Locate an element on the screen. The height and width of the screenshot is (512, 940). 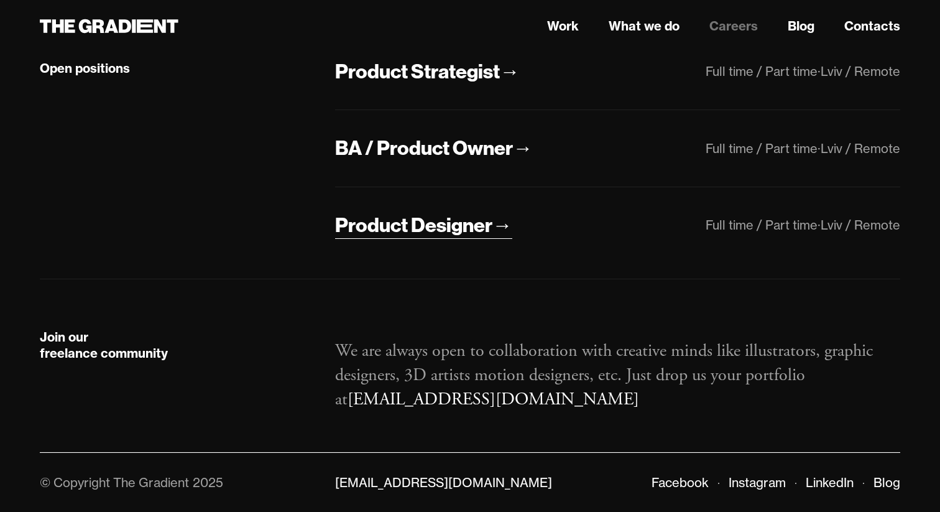
a: Contacts is located at coordinates (872, 26).